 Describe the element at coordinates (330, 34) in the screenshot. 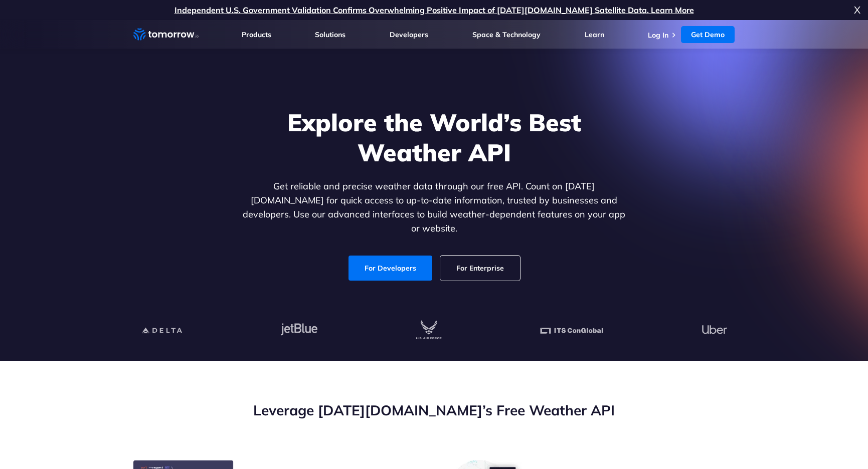

I see `a: Solutions` at that location.